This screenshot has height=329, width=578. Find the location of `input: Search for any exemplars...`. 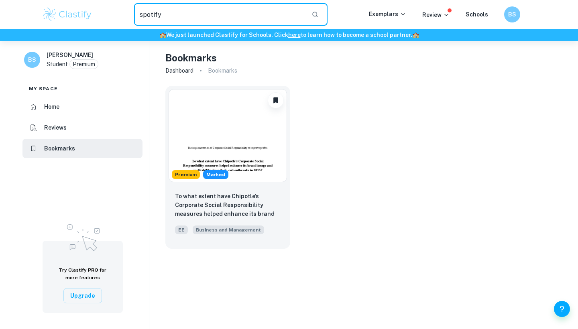

input: Search for any exemplars... is located at coordinates (220, 14).